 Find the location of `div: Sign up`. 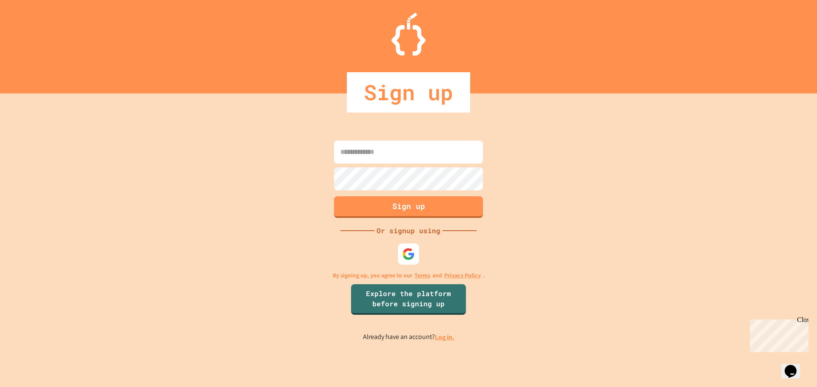

div: Sign up is located at coordinates (408, 92).